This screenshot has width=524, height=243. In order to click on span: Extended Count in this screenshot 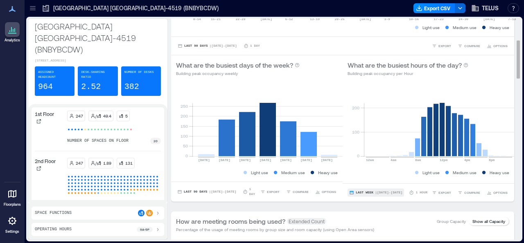, I will do `click(307, 221)`.